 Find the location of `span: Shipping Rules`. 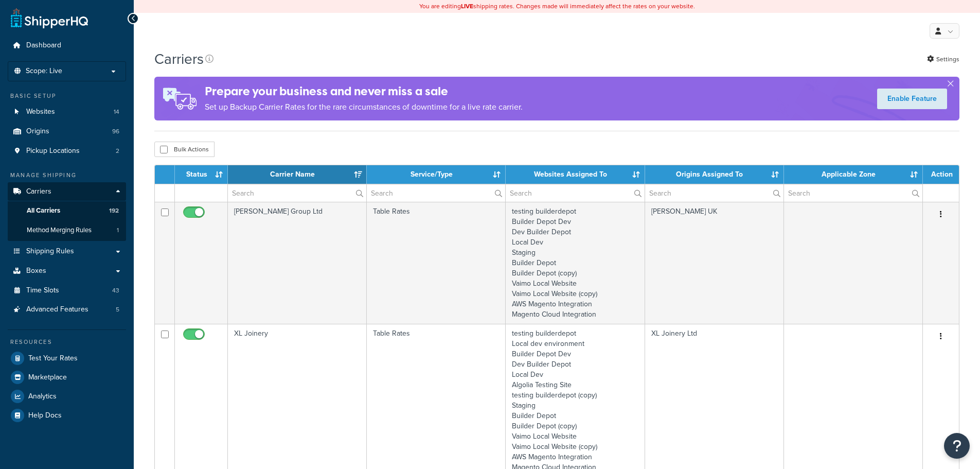

span: Shipping Rules is located at coordinates (50, 251).